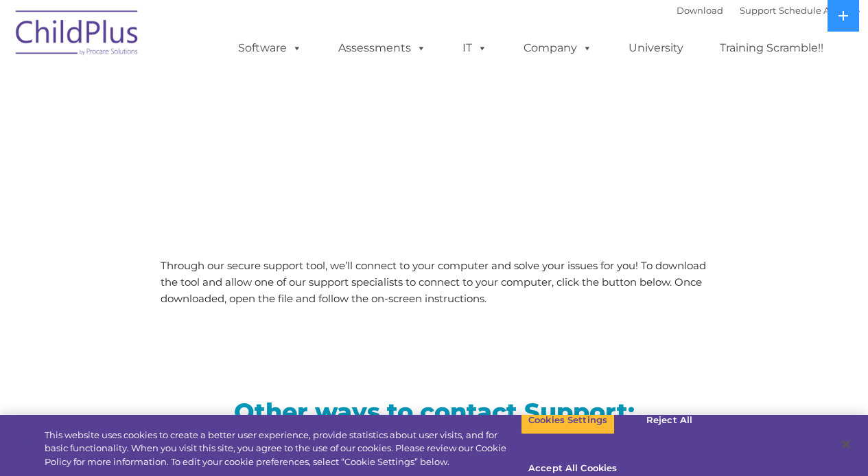 This screenshot has width=868, height=476. What do you see at coordinates (382, 48) in the screenshot?
I see `a: Assessments` at bounding box center [382, 48].